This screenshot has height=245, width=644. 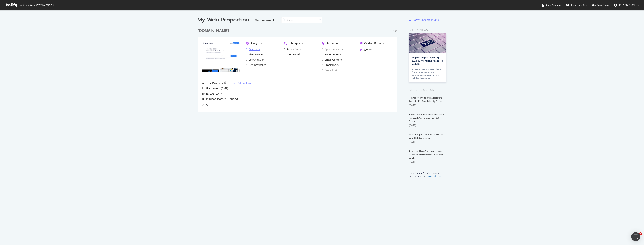 What do you see at coordinates (332, 60) in the screenshot?
I see `a: SmartContent` at bounding box center [332, 60].